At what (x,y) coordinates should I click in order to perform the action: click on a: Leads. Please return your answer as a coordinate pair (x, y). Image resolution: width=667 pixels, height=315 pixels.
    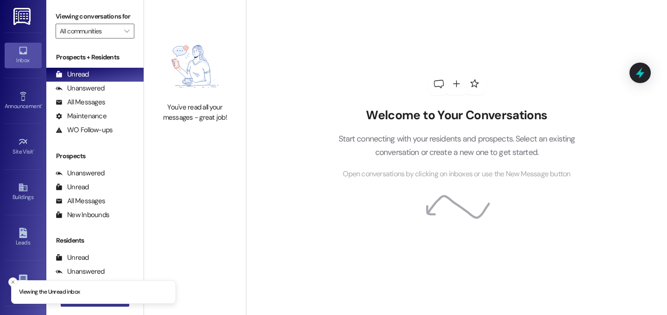
    Looking at the image, I should click on (23, 237).